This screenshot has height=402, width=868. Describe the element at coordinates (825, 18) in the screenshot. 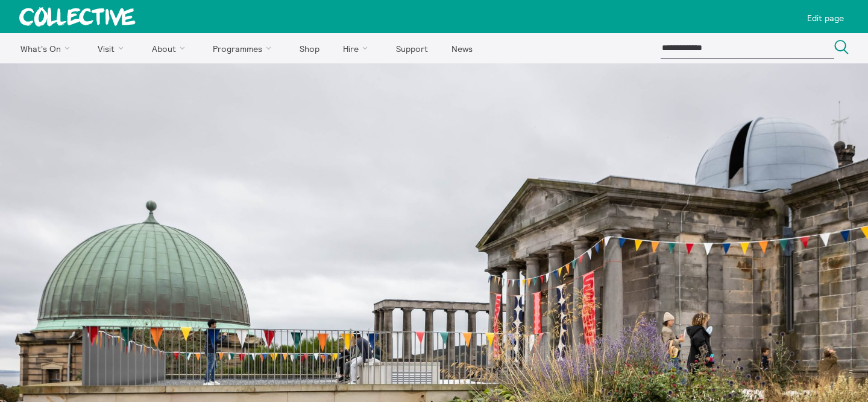

I see `p: Edit page` at that location.